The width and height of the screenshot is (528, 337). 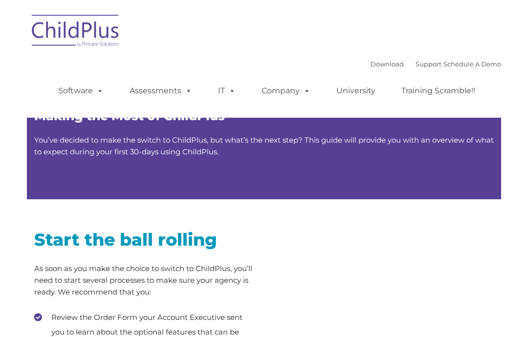 I want to click on a: IT, so click(x=227, y=91).